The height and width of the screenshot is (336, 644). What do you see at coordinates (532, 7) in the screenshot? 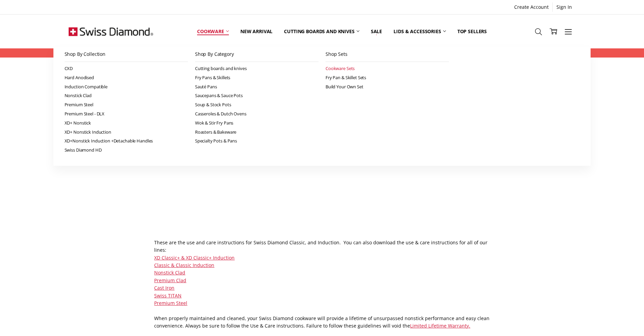
I see `a: Create Account` at bounding box center [532, 7].